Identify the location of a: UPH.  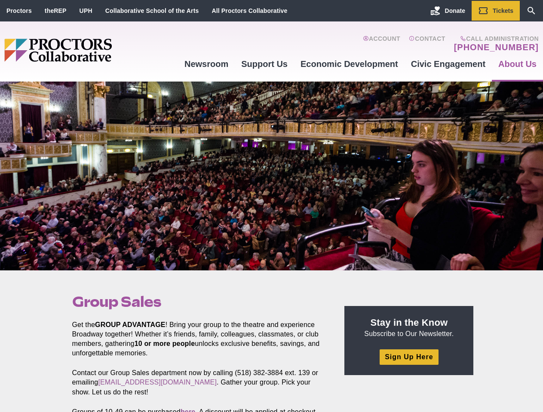
(86, 11).